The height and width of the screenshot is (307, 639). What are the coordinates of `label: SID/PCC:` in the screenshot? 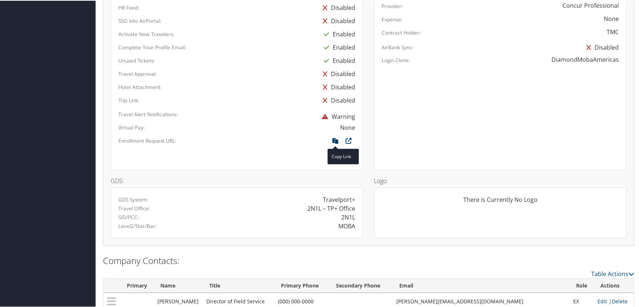 It's located at (129, 216).